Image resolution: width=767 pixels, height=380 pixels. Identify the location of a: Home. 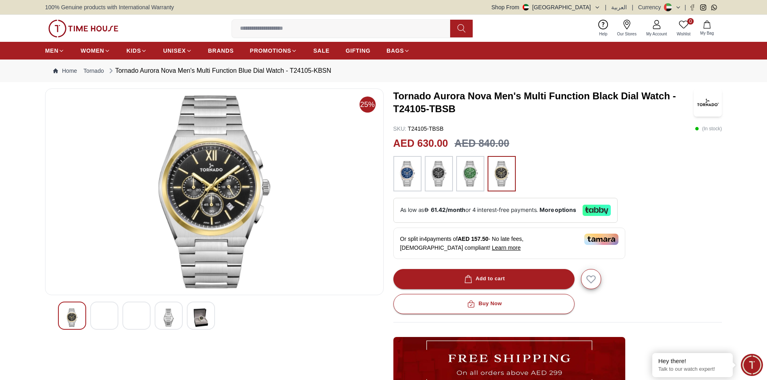
(65, 71).